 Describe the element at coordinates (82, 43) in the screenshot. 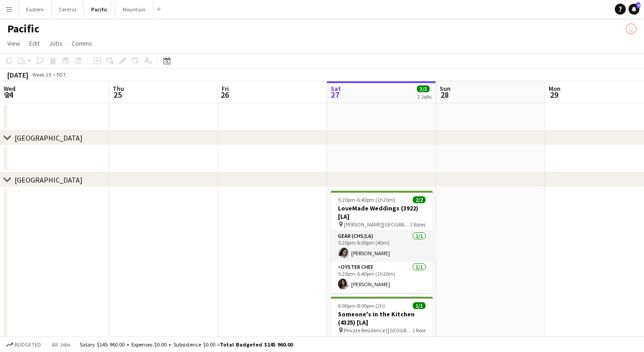

I see `a: Comms` at that location.